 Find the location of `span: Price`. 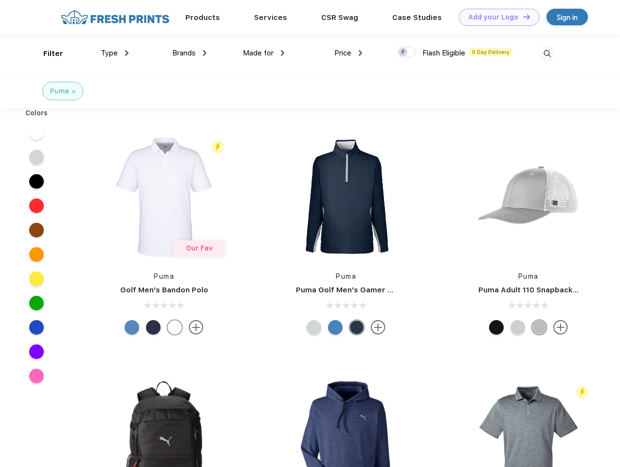

span: Price is located at coordinates (342, 53).